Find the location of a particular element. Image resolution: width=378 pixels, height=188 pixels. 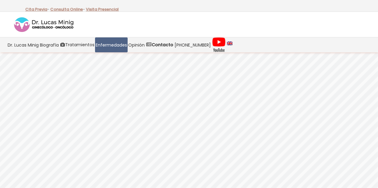

span: Opinión is located at coordinates (136, 45).